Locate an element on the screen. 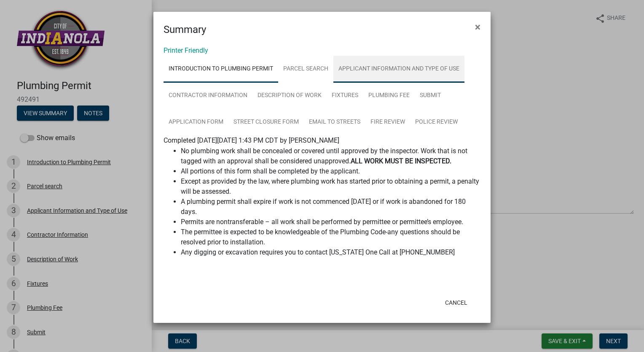 The width and height of the screenshot is (644, 352). li: All portions of this form shall be completed by the applicant. is located at coordinates (330, 171).